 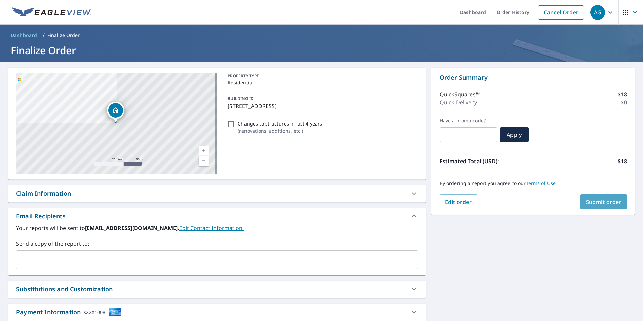 What do you see at coordinates (241, 98) in the screenshot?
I see `p: BUILDING ID` at bounding box center [241, 98].